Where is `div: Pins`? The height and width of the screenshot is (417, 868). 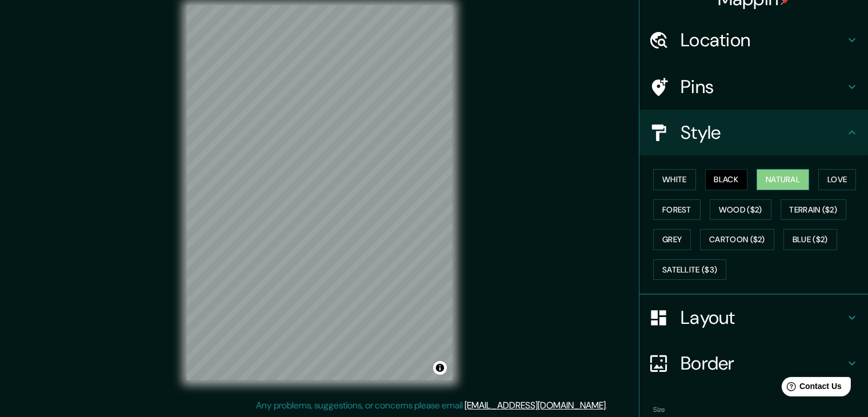 div: Pins is located at coordinates (754, 86).